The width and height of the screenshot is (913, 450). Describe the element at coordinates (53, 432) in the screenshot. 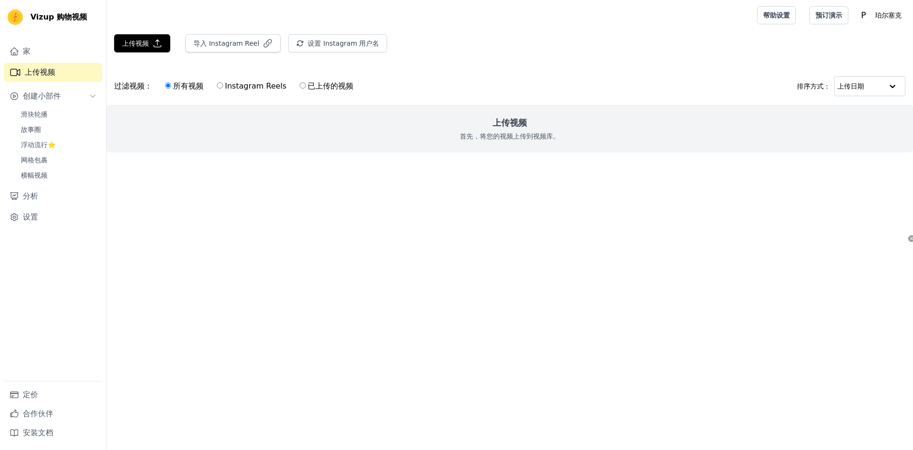

I see `a: 安装文档` at that location.